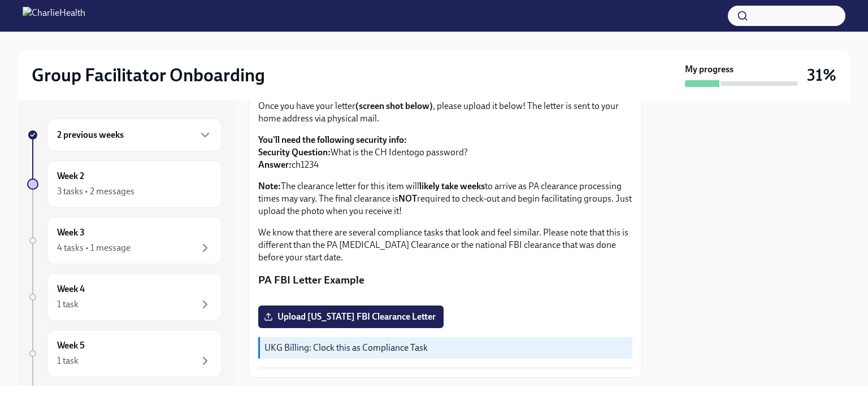 The height and width of the screenshot is (397, 868). I want to click on div: 4 tasks • 1 message, so click(94, 248).